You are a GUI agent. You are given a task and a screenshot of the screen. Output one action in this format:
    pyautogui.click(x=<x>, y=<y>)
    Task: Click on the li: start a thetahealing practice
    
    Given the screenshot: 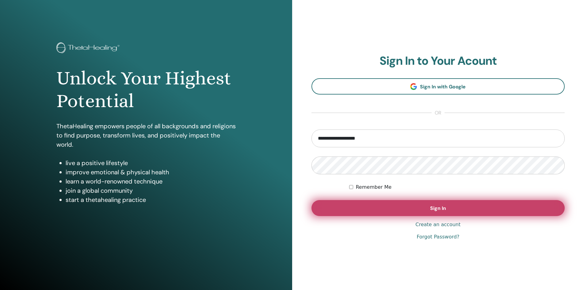 What is the action you would take?
    pyautogui.click(x=150, y=199)
    